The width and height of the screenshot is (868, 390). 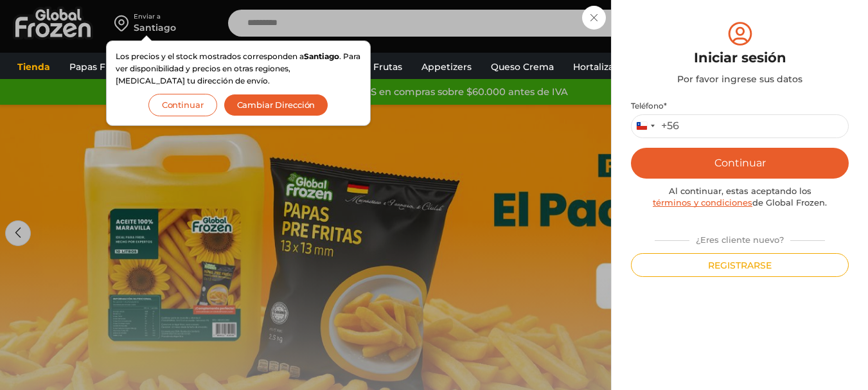 What do you see at coordinates (739, 237) in the screenshot?
I see `div: ¿Eres cliente nuevo?` at bounding box center [739, 237].